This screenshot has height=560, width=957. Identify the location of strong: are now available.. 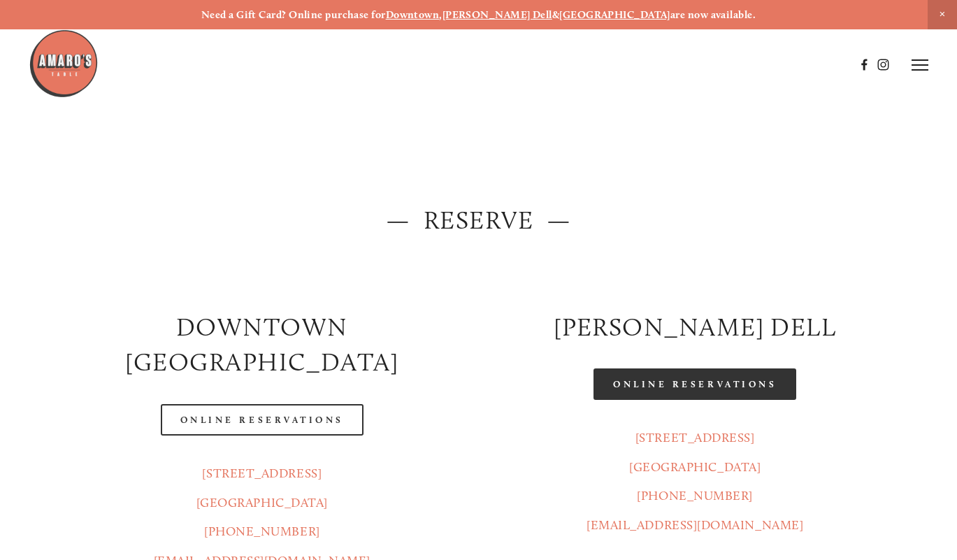
(713, 15).